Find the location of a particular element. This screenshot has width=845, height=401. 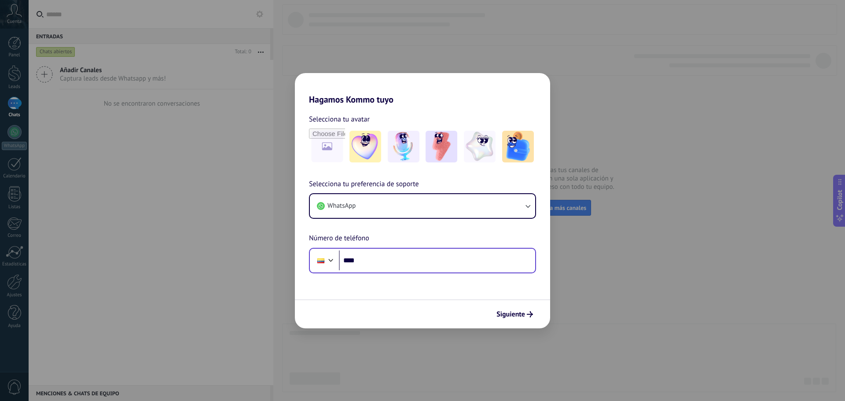

span: Selecciona tu preferencia de soporte is located at coordinates (364, 184).